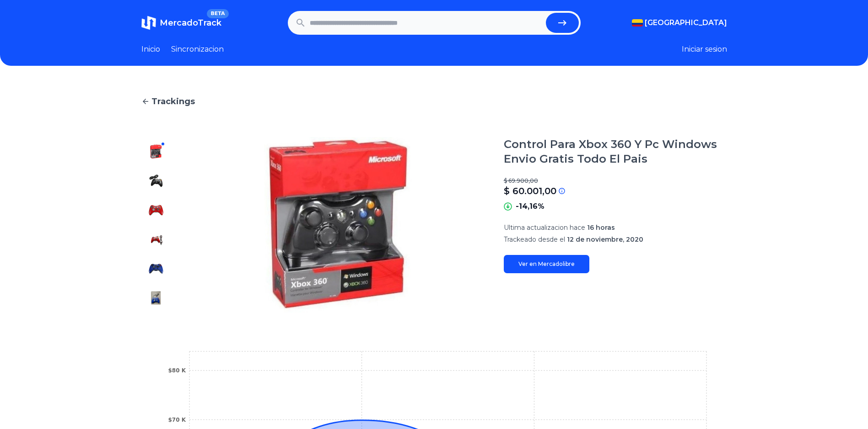  What do you see at coordinates (530, 207) in the screenshot?
I see `p: -14,16%` at bounding box center [530, 207].